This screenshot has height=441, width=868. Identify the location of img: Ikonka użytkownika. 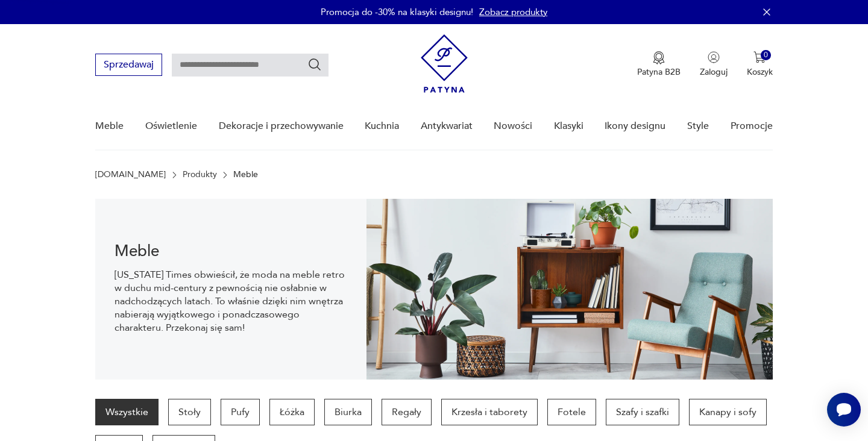
(713, 58).